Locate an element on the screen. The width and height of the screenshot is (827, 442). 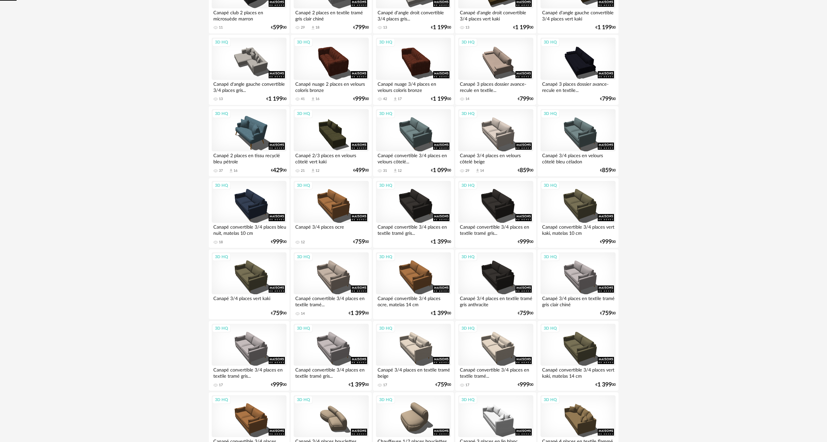
div: 17 is located at coordinates (385, 386).